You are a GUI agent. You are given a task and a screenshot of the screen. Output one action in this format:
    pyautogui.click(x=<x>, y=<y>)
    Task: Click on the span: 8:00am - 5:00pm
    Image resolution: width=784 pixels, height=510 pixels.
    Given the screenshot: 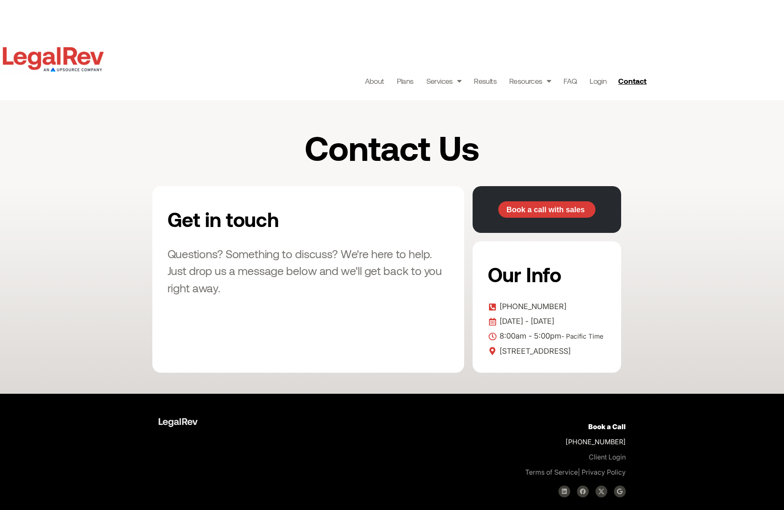 What is the action you would take?
    pyautogui.click(x=550, y=336)
    